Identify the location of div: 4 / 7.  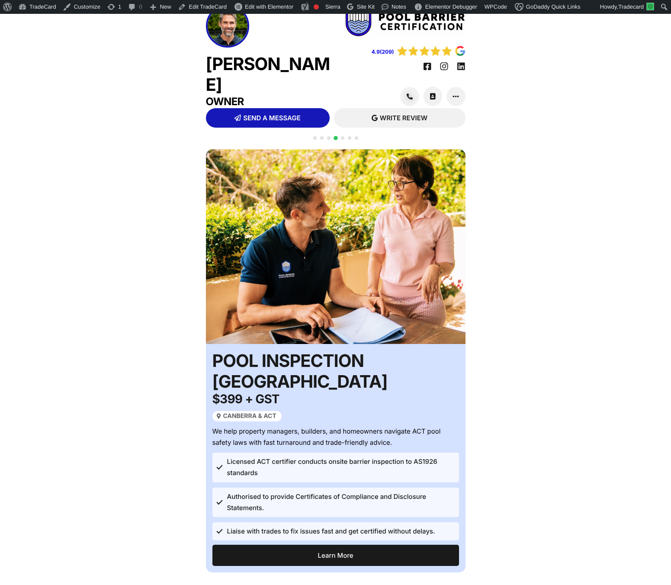
(336, 361).